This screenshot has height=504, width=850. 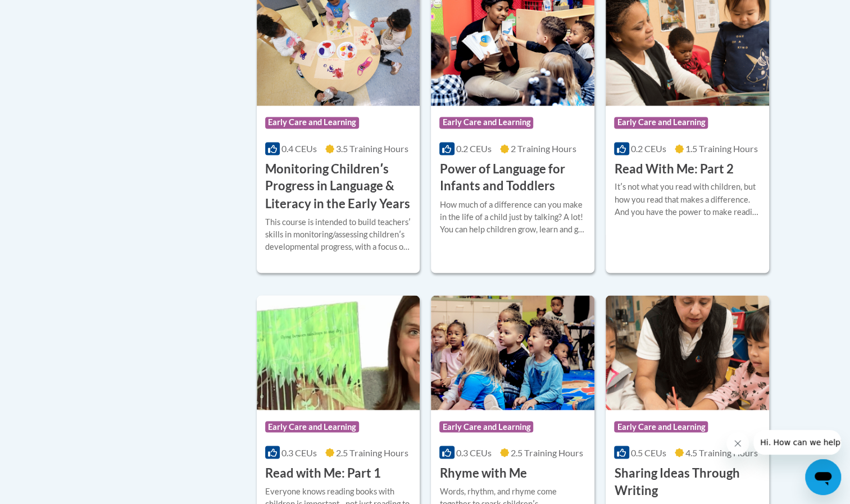 What do you see at coordinates (49, 13) in the screenshot?
I see `span: Hi. How can we help?` at bounding box center [49, 13].